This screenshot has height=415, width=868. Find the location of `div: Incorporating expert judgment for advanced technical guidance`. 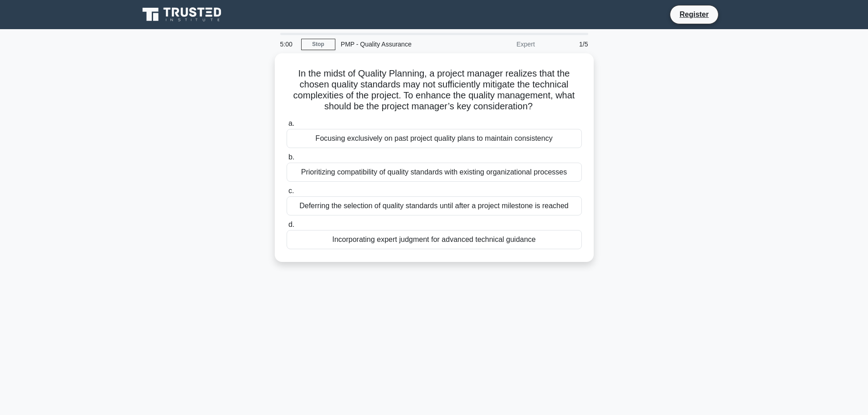

div: Incorporating expert judgment for advanced technical guidance is located at coordinates (434, 240).